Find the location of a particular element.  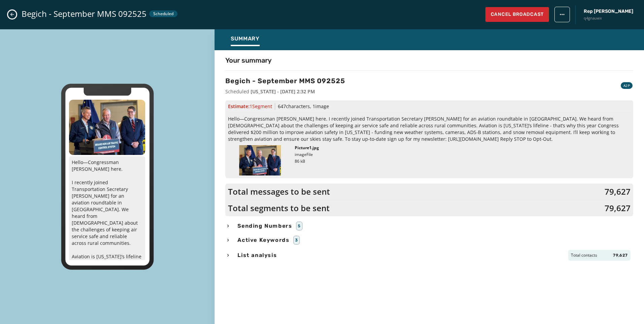

img: Thumbnail is located at coordinates (260, 161).